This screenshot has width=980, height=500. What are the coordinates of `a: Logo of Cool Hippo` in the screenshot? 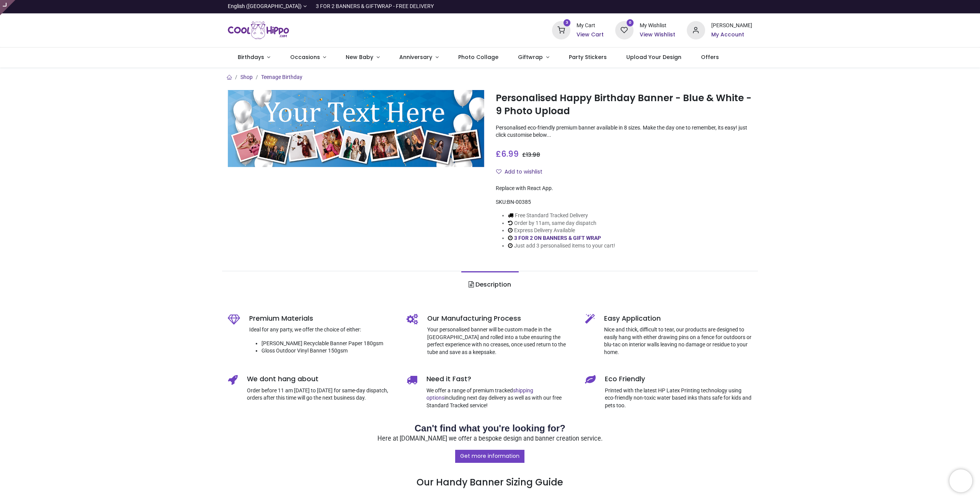 It's located at (258, 30).